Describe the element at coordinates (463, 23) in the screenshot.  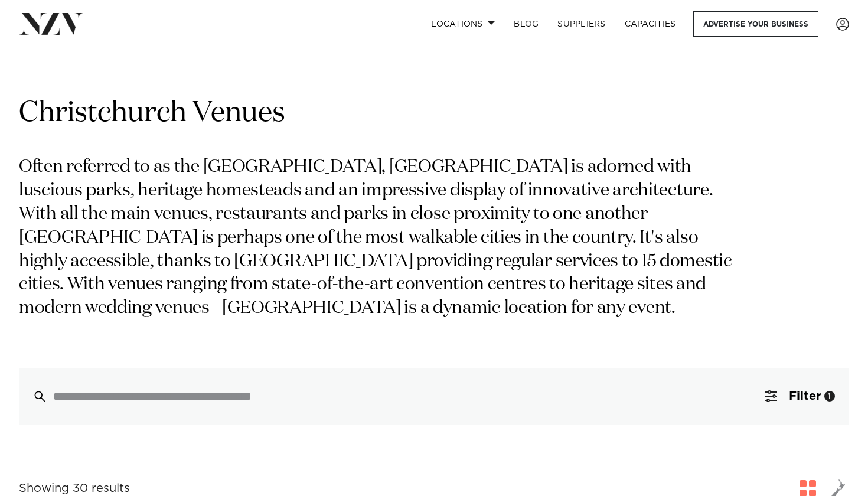
I see `a: Locations` at that location.